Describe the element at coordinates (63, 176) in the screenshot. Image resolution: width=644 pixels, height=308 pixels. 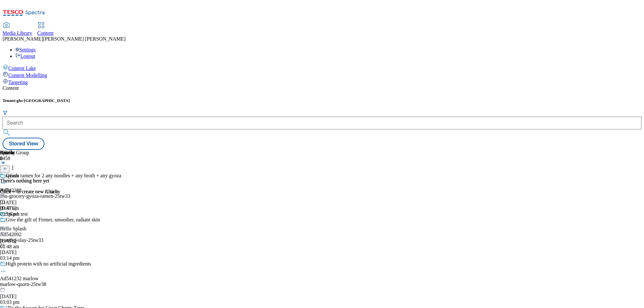
I see `div: Gyoza ramen for 2 any noodles + any broth + any gyoza` at that location.